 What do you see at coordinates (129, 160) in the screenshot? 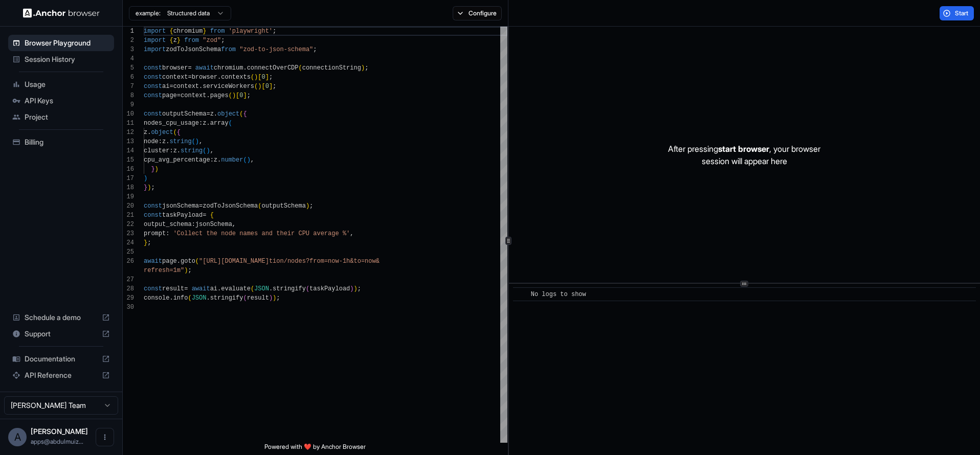
I see `div: 15` at bounding box center [129, 160].